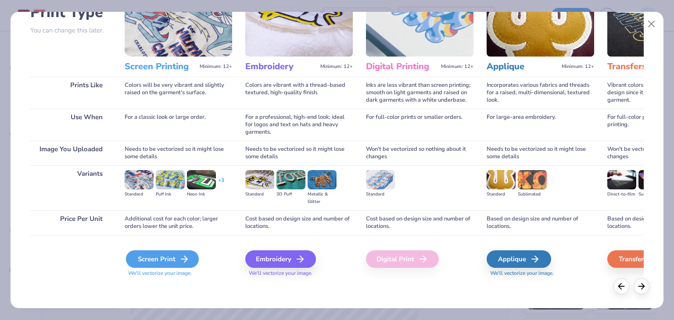 Image resolution: width=674 pixels, height=320 pixels. I want to click on div: For large-area embroidery., so click(540, 125).